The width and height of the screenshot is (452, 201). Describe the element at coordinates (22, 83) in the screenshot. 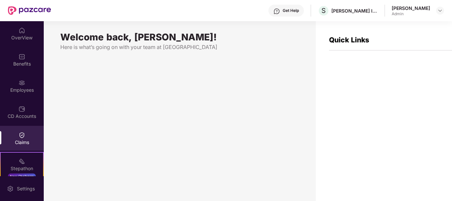

I see `img: svg+xml;base64,PHN2ZyBpZD0iRW1wbG95ZWVzIiB4bWxucz0iaHR0cDovL3d3dy53My5vcmcvMjAwMC9zdmciIHdpZHRoPS...` at that location.